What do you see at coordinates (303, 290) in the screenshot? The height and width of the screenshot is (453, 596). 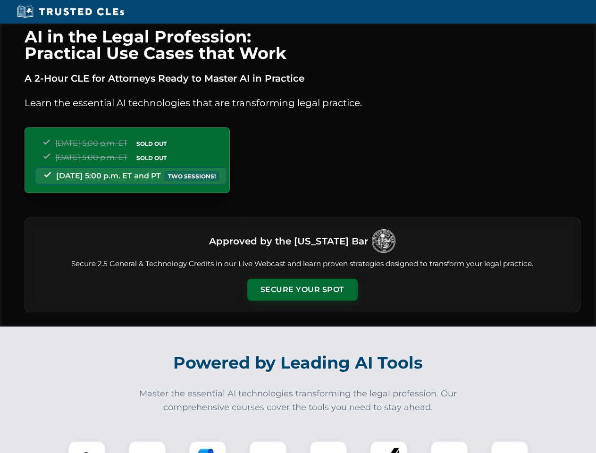 I see `button: Secure Your Spot` at bounding box center [303, 290].